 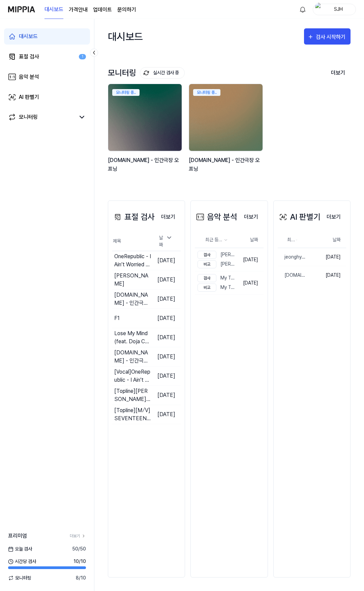 I want to click on button: 가격안내, so click(x=78, y=10).